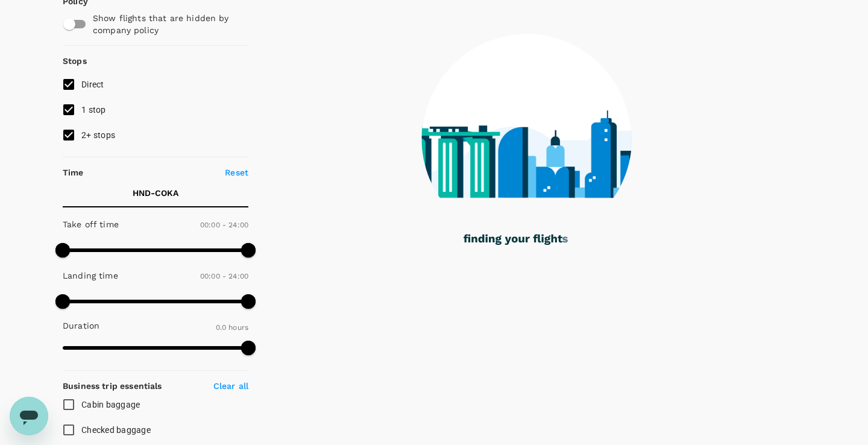  I want to click on strong: Business trip essentials, so click(112, 386).